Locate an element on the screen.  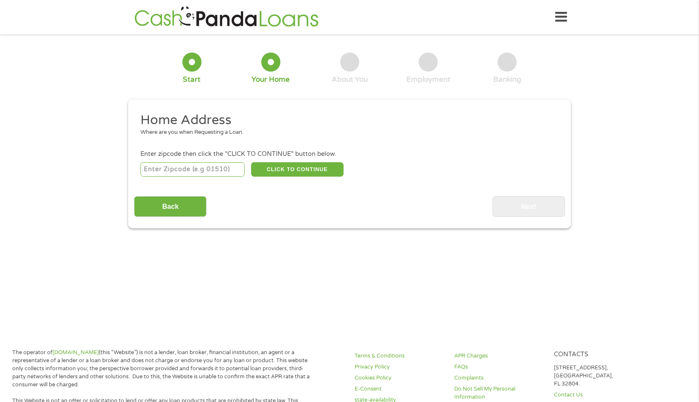
div: Where are you when Requesting a Loan. is located at coordinates (346, 133).